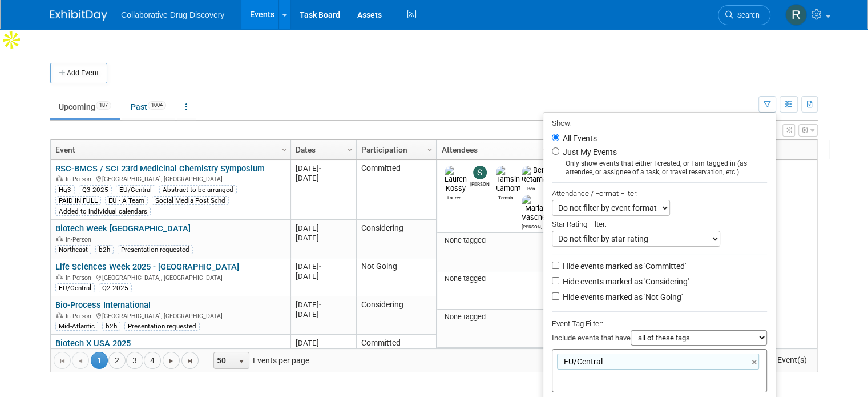 This screenshot has height=397, width=868. I want to click on span: EU/Central, so click(582, 361).